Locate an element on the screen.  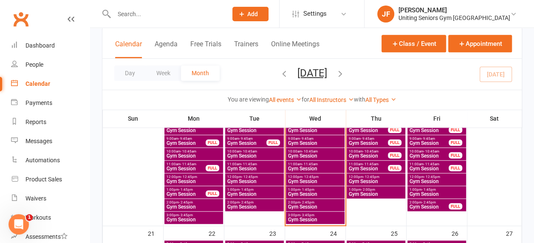
div: 27 is located at coordinates (513, 233).